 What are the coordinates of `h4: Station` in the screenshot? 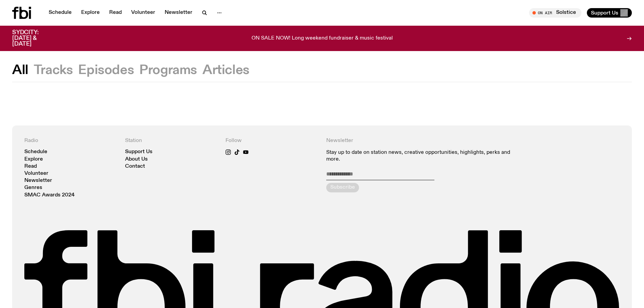 It's located at (171, 140).